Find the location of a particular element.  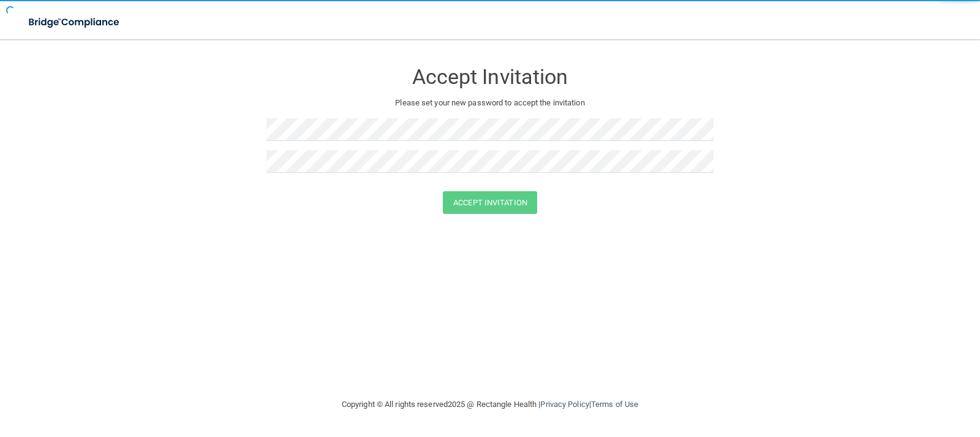

a: Privacy Policy is located at coordinates (564, 404).